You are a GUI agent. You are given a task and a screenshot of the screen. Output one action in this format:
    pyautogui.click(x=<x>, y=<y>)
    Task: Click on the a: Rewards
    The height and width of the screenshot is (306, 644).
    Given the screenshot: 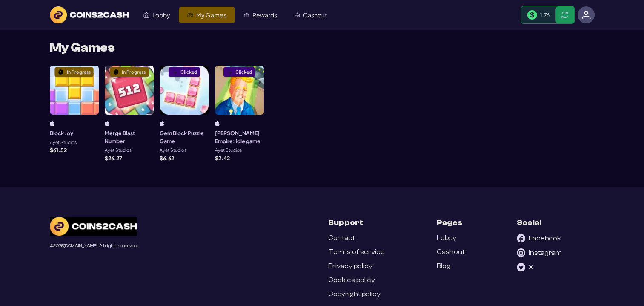 What is the action you would take?
    pyautogui.click(x=260, y=15)
    